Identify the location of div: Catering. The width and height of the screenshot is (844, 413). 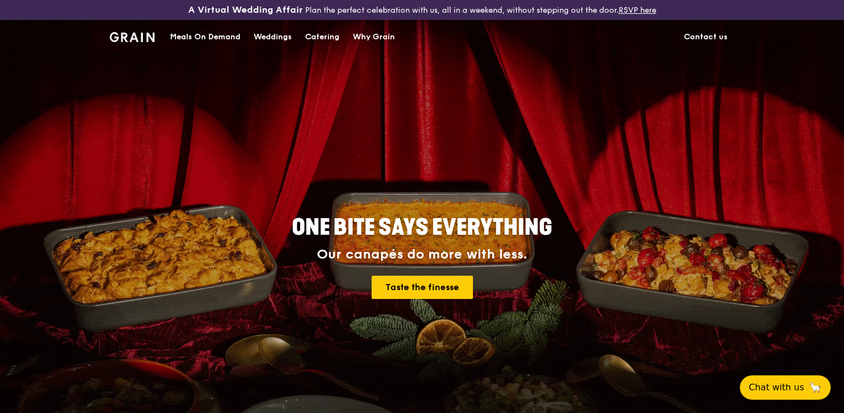
(322, 37).